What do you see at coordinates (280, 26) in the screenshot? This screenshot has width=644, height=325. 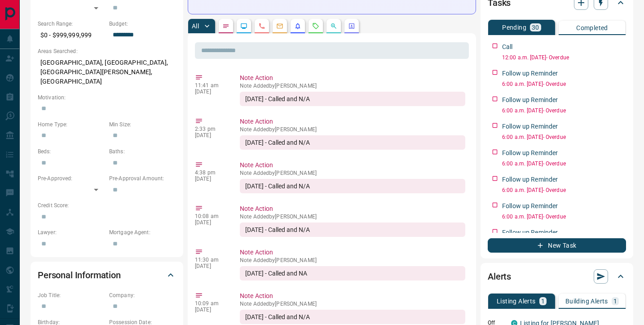 I see `svg: Emails` at bounding box center [280, 26].